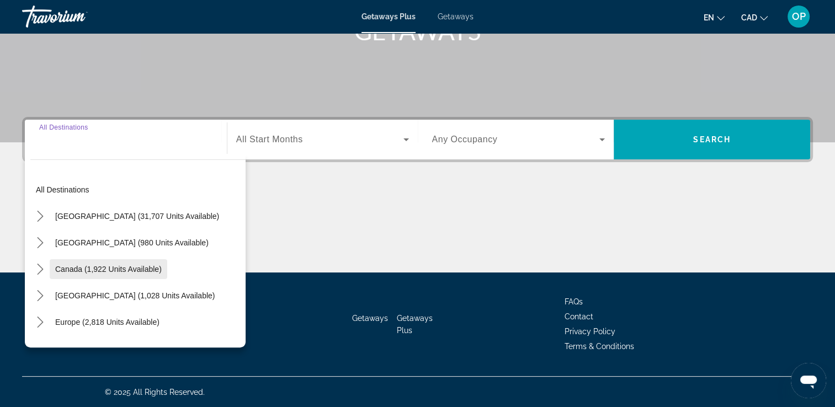 The width and height of the screenshot is (835, 407). What do you see at coordinates (135, 250) in the screenshot?
I see `div: Destination options` at bounding box center [135, 250].